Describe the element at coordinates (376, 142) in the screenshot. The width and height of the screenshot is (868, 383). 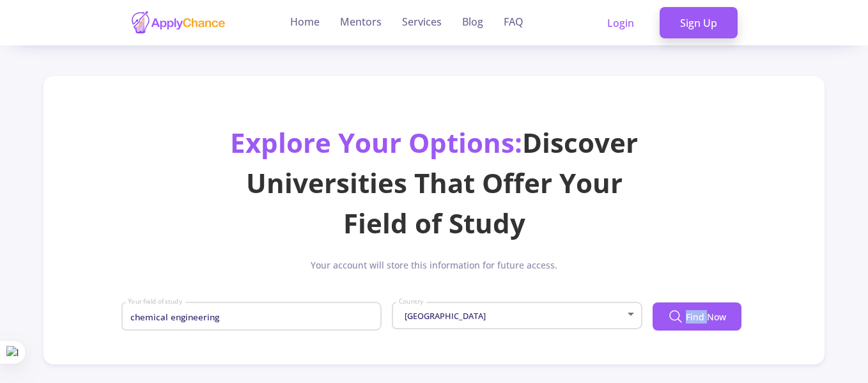
I see `span: Explore Your Options:` at that location.